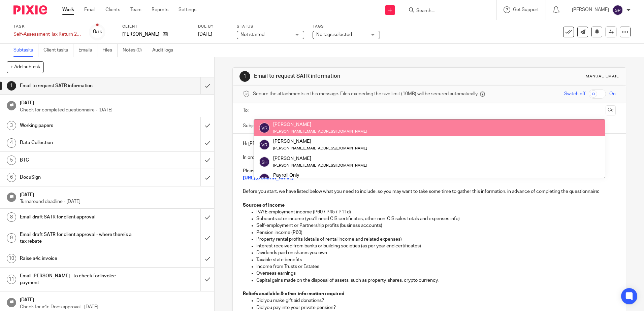 The image size is (644, 311). I want to click on a: Subtasks, so click(26, 50).